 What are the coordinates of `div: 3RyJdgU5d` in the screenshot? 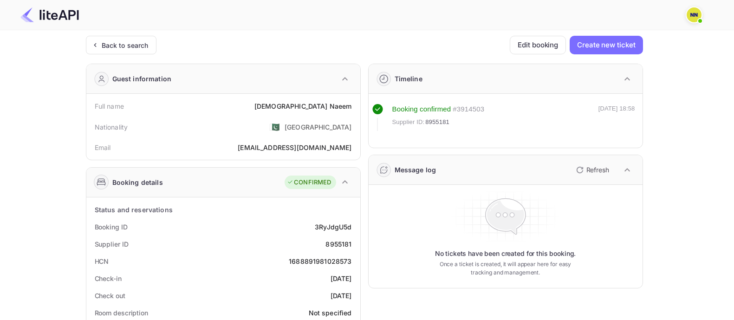 It's located at (333, 227).